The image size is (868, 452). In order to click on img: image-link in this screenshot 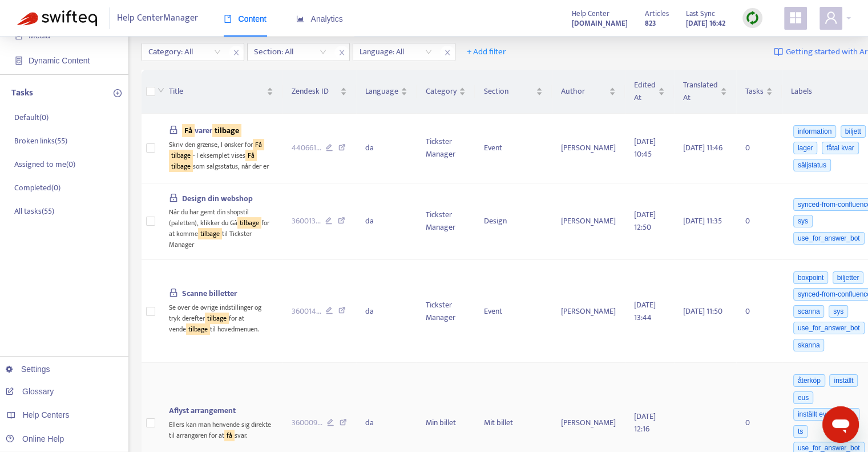, I will do `click(778, 52)`.